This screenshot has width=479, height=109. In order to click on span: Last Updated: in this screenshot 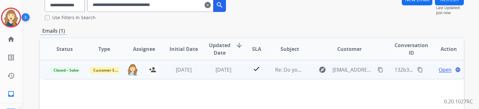, I will do `click(450, 8)`.